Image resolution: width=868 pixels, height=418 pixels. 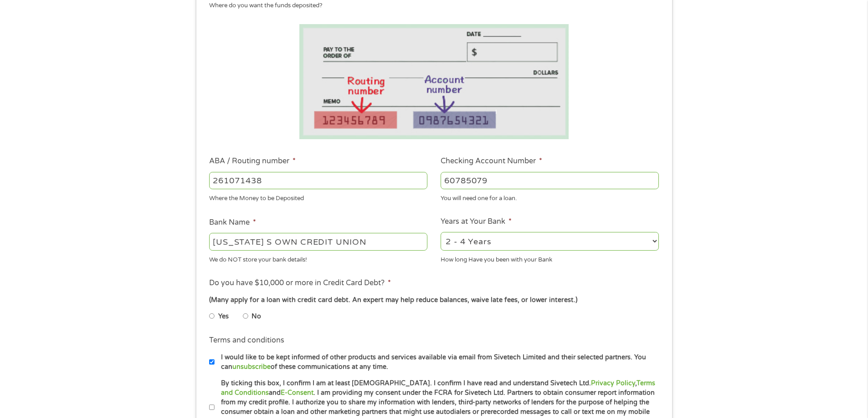 I want to click on label: Bank Name, so click(x=232, y=222).